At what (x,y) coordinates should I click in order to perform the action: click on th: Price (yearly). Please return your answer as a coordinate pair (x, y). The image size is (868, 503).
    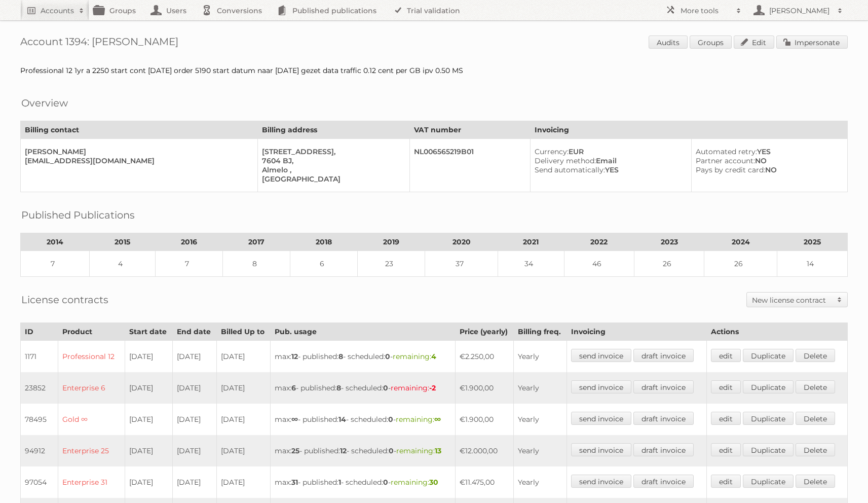
    Looking at the image, I should click on (484, 331).